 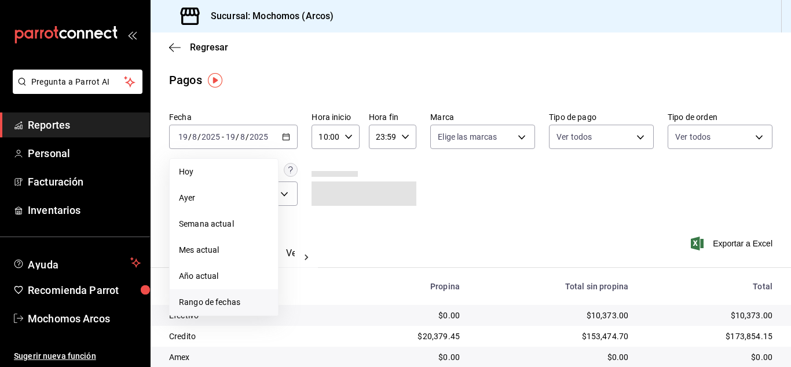 I want to click on span: Recomienda Parrot, so click(x=84, y=290).